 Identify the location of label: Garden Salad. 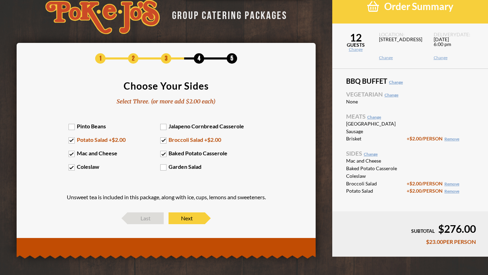
(206, 166).